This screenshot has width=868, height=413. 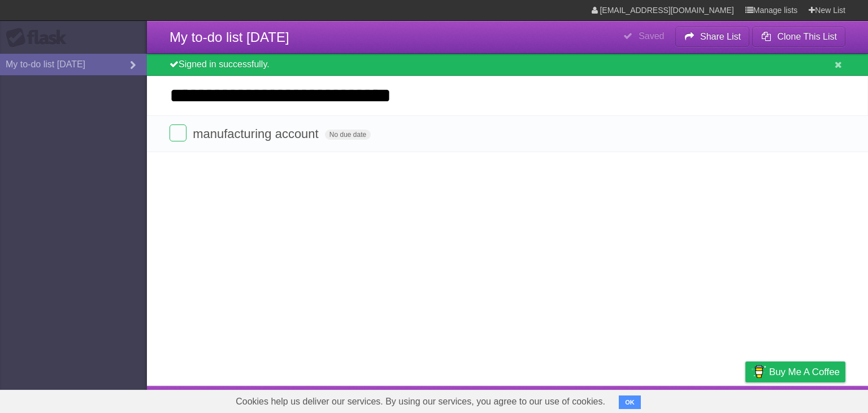 I want to click on label: Done, so click(x=178, y=133).